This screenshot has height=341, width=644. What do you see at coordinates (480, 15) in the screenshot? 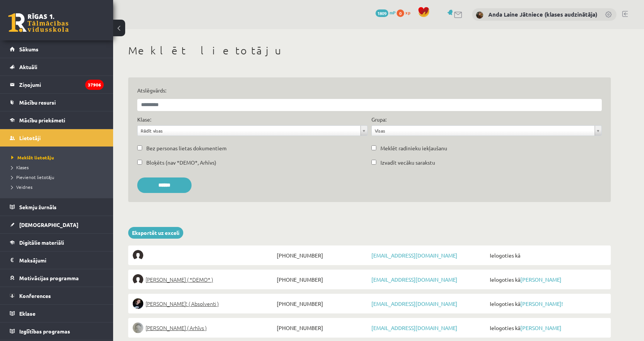
I see `img: Anda Laine Jātniece (klases audzinātāja)` at bounding box center [480, 15].